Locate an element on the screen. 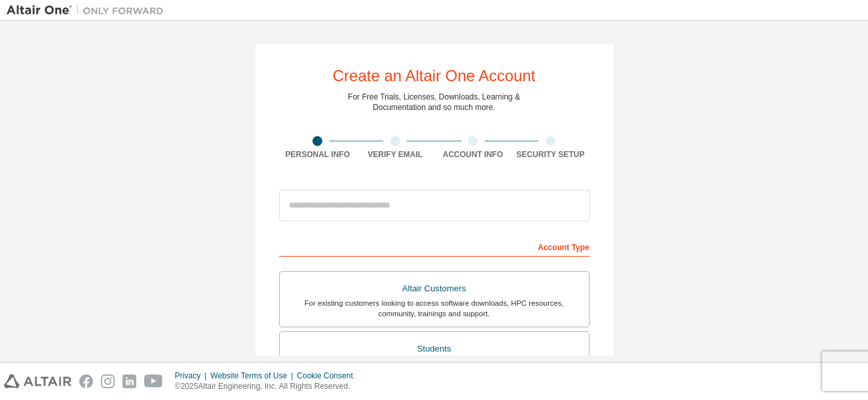  div: Cookie Consent is located at coordinates (328, 376).